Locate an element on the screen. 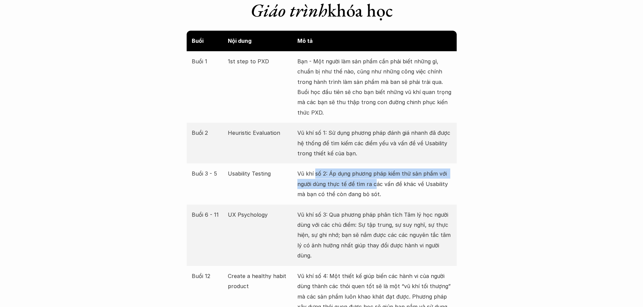 This screenshot has width=643, height=307. p: Vũ khí số 3: Qua phương pháp phân tích Tâm lý học người dùng với các chủ điểm: Sự tập trung, sự s... is located at coordinates (374, 236).